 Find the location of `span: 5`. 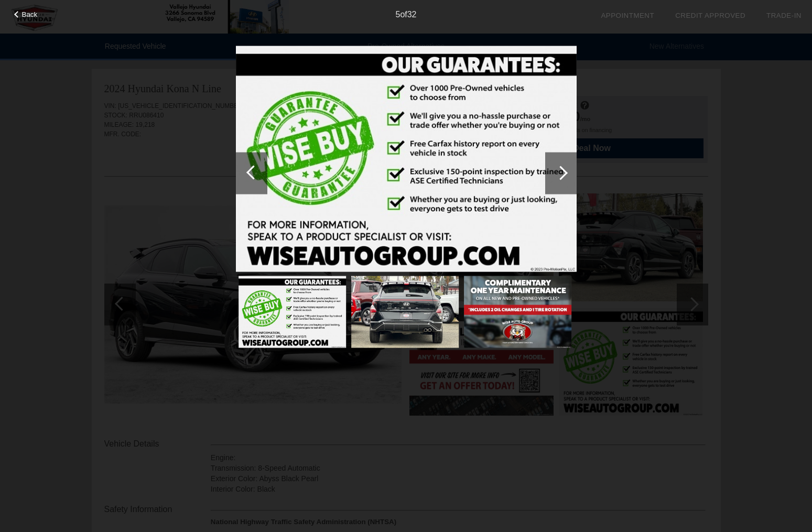

span: 5 is located at coordinates (397, 14).